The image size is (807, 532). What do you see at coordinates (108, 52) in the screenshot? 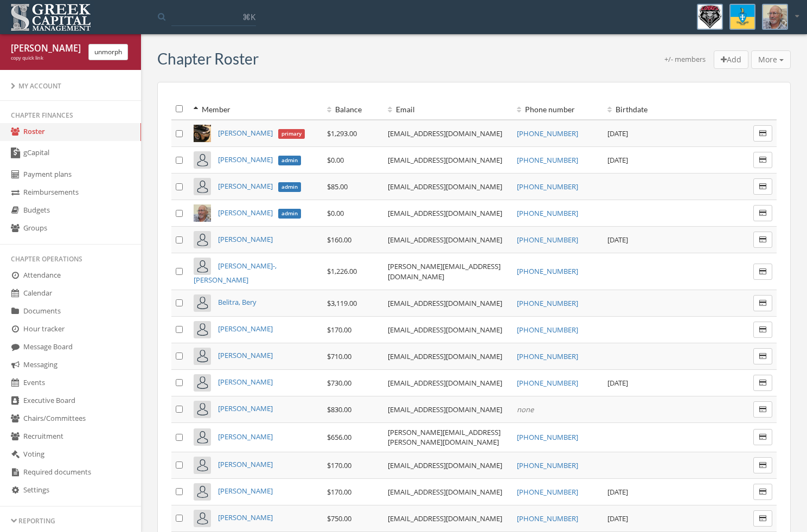
I see `button: unmorph` at bounding box center [108, 52].